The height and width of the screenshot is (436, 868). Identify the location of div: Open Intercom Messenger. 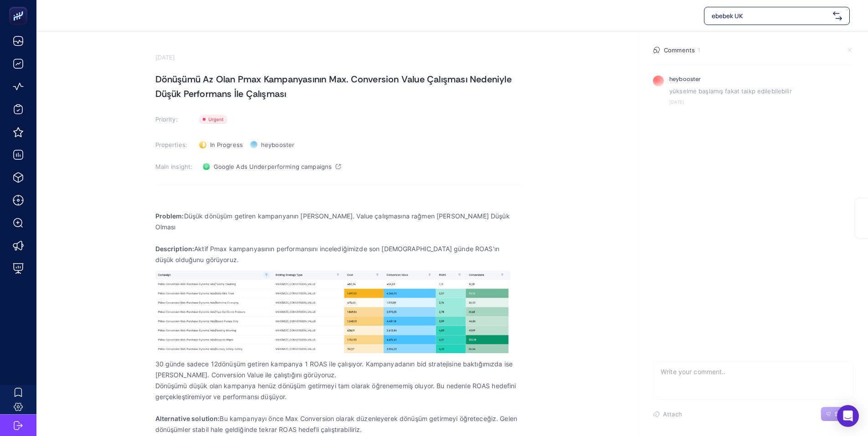
(847, 416).